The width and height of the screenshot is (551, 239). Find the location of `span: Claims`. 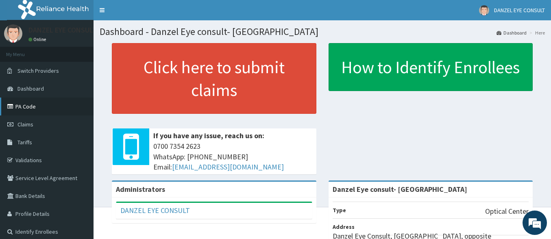

span: Claims is located at coordinates (25, 124).